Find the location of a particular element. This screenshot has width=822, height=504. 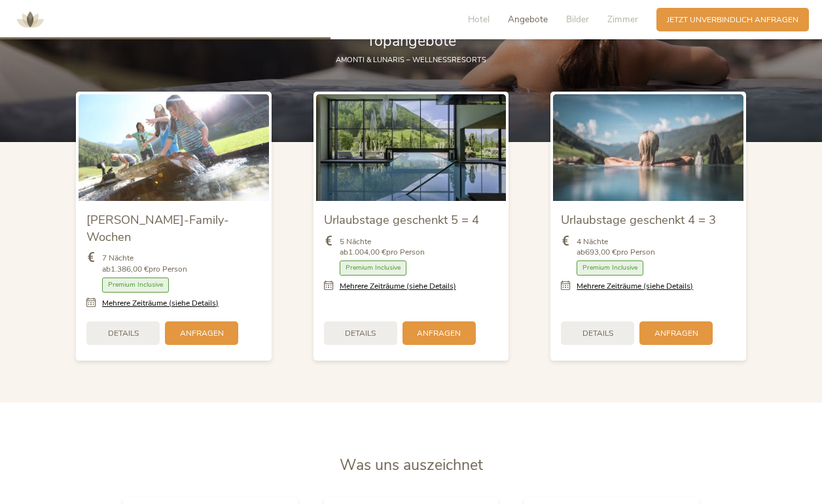

span: Urlaubstage geschenkt 4 = 3 is located at coordinates (638, 219).